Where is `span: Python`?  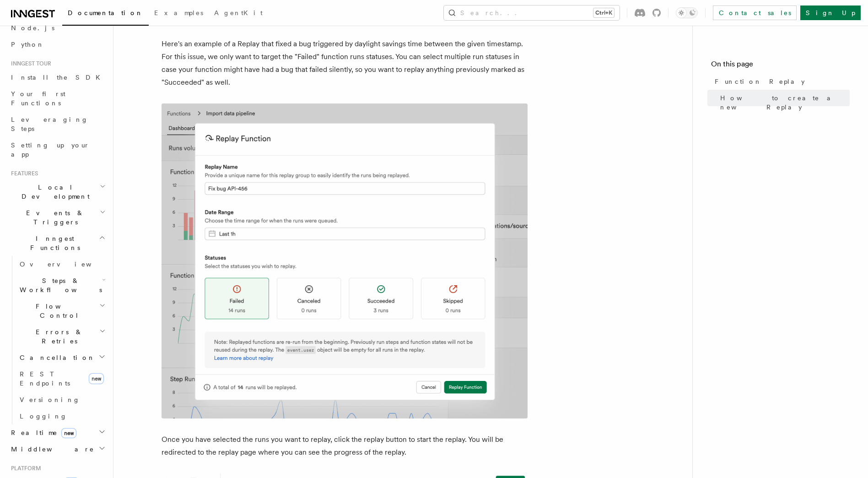 span: Python is located at coordinates (27, 44).